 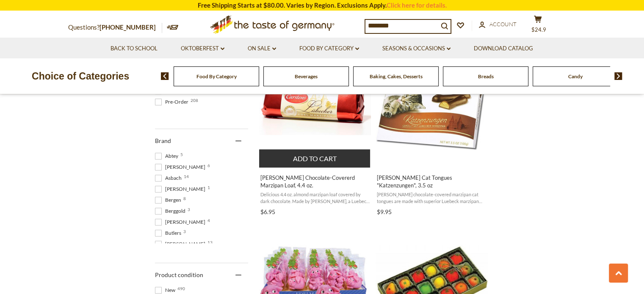 I want to click on img: next arrow, so click(x=618, y=76).